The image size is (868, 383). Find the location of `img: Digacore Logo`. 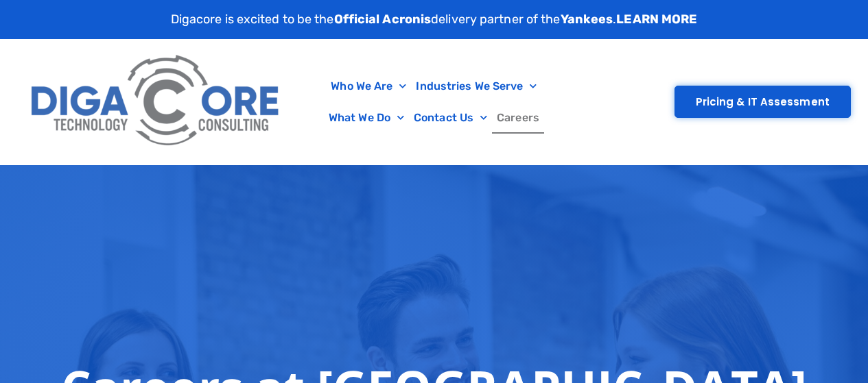

img: Digacore Logo is located at coordinates (156, 101).